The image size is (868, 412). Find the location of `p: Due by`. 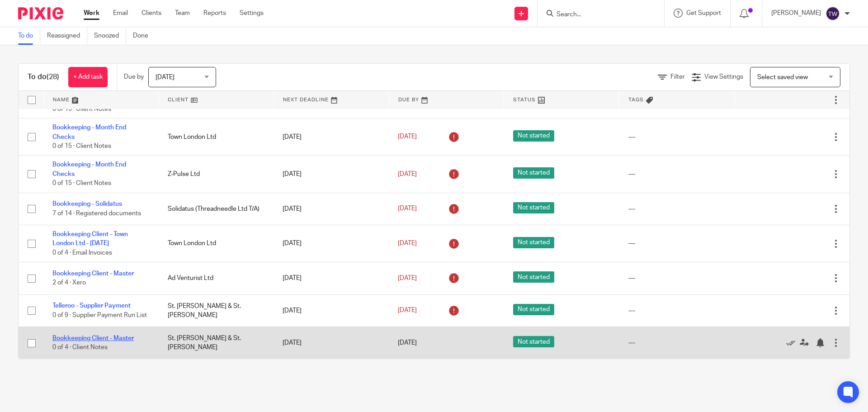

p: Due by is located at coordinates (134, 77).